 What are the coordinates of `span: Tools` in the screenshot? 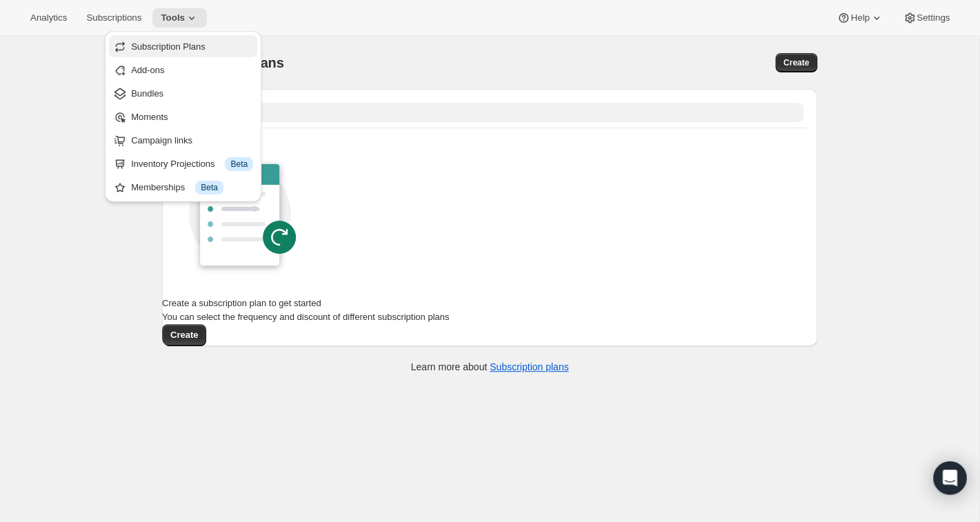 It's located at (173, 18).